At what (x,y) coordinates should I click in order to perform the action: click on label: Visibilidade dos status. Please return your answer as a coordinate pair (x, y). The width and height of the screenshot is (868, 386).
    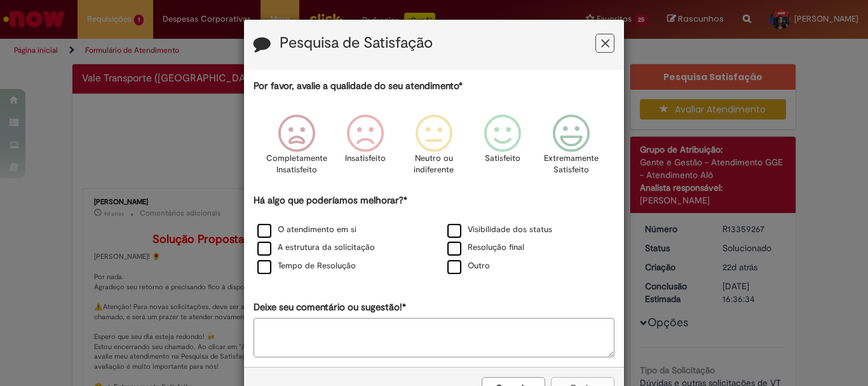
    Looking at the image, I should click on (499, 229).